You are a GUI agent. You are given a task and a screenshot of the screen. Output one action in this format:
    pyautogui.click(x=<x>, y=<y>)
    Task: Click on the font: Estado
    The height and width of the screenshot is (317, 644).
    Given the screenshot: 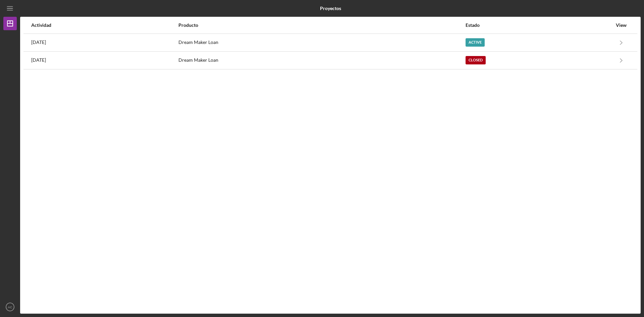 What is the action you would take?
    pyautogui.click(x=472, y=25)
    